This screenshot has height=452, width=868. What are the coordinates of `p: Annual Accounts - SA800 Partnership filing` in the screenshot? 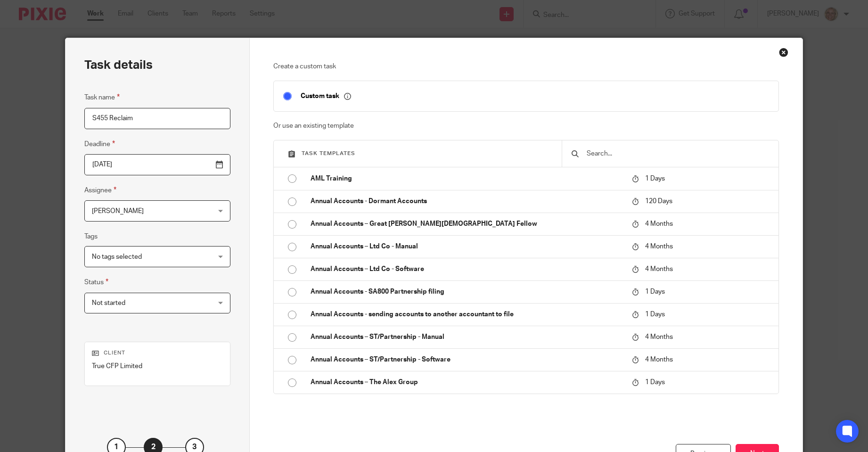 It's located at (466, 292).